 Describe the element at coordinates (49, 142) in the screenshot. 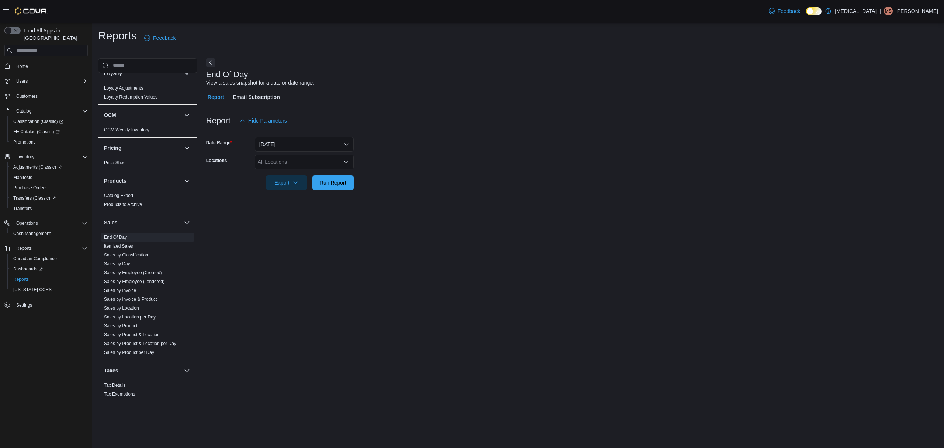

I see `span: Promotions` at that location.